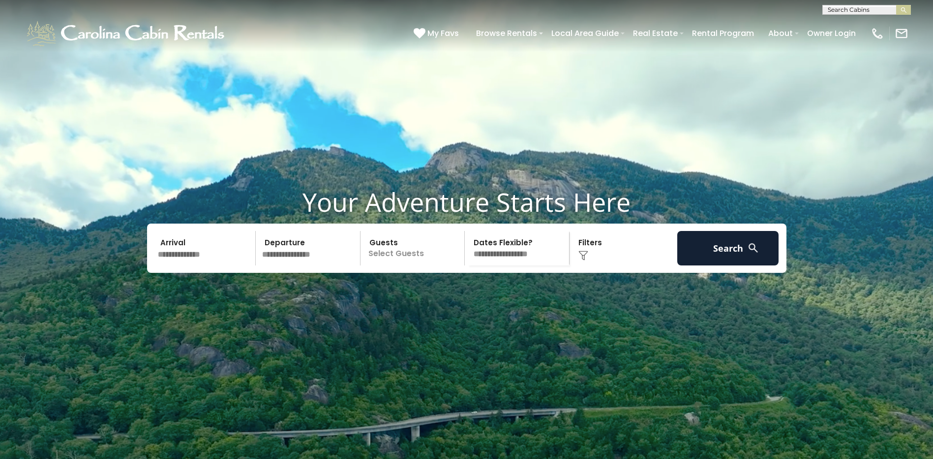 The image size is (933, 459). I want to click on a: Owner Login, so click(832, 33).